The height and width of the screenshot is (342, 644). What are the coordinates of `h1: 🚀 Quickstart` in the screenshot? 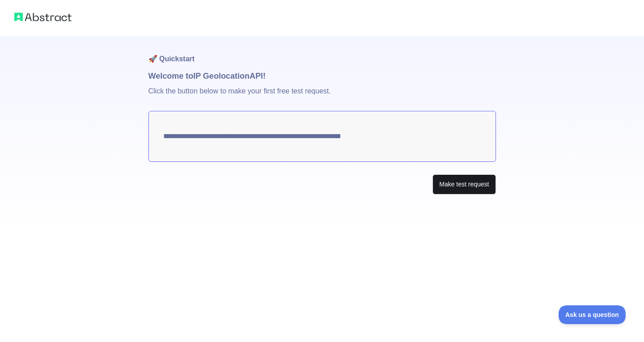 It's located at (322, 53).